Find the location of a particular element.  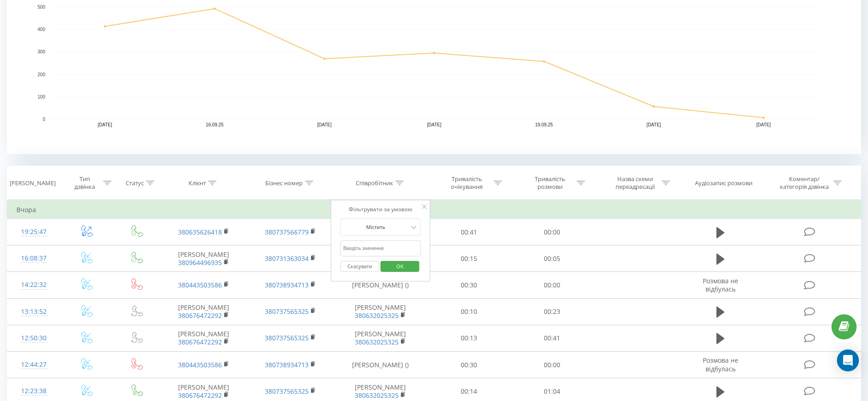

text: 300 is located at coordinates (41, 52).